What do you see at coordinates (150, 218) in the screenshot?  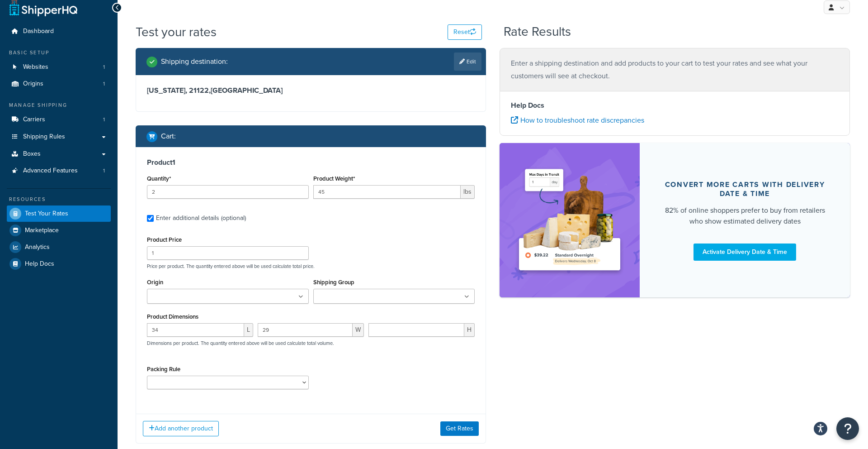 I see `input: Enter additional details (optional)` at bounding box center [150, 218].